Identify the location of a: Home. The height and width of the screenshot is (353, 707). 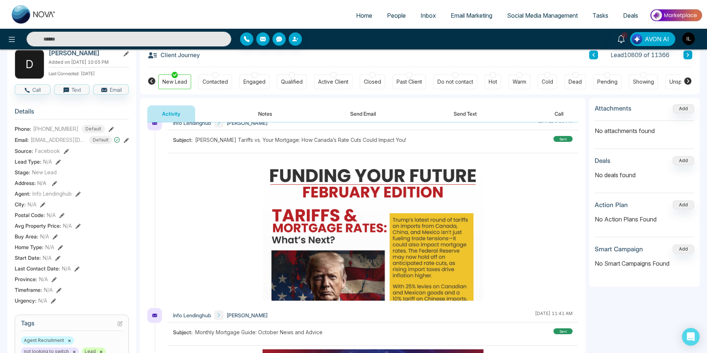
(364, 15).